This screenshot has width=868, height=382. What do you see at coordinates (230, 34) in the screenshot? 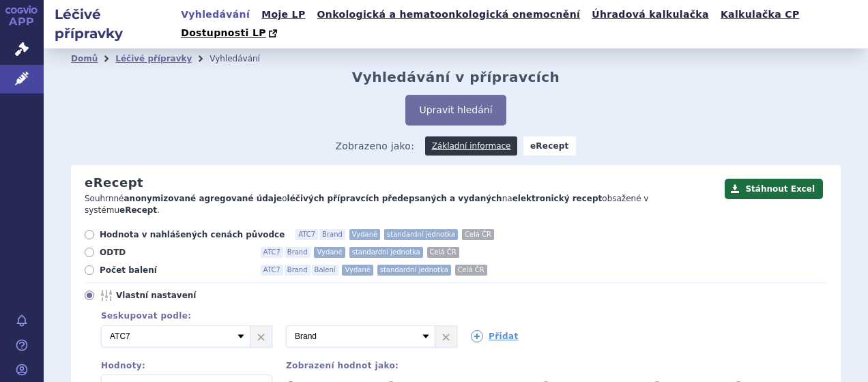
I see `a: Dostupnosti LP` at bounding box center [230, 34].